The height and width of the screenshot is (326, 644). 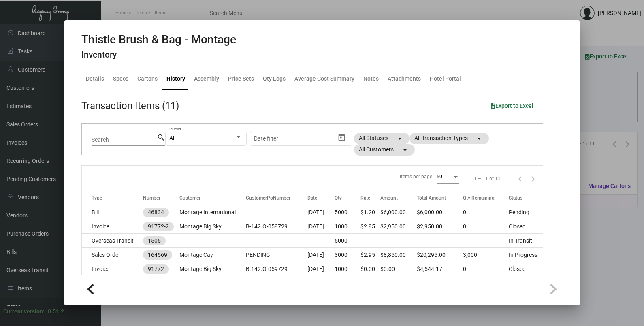 What do you see at coordinates (112, 241) in the screenshot?
I see `td: Overseas Transit` at bounding box center [112, 241].